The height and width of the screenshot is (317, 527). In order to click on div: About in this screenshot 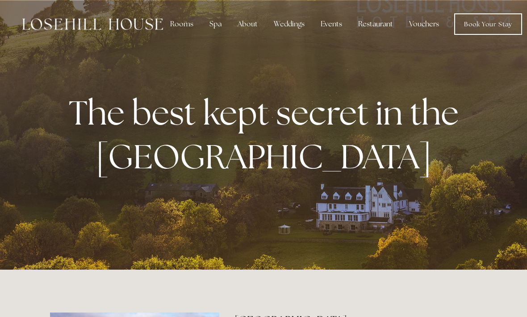, I will do `click(247, 24)`.